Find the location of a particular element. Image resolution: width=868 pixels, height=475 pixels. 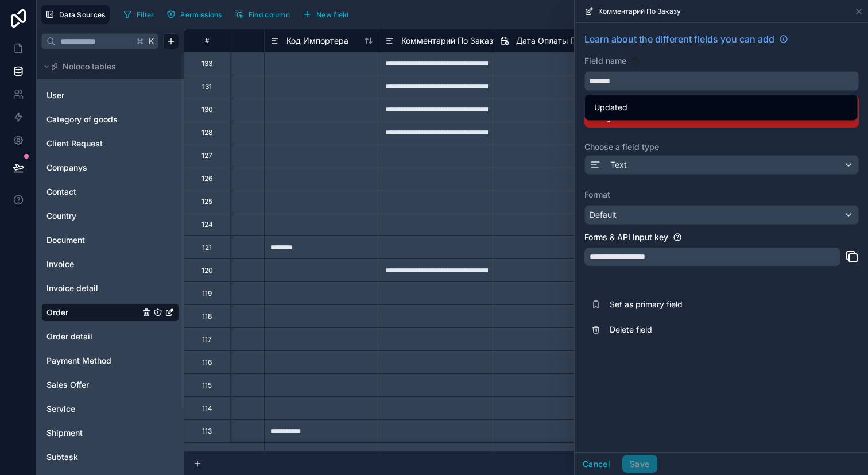

div: 127 is located at coordinates (207, 155).